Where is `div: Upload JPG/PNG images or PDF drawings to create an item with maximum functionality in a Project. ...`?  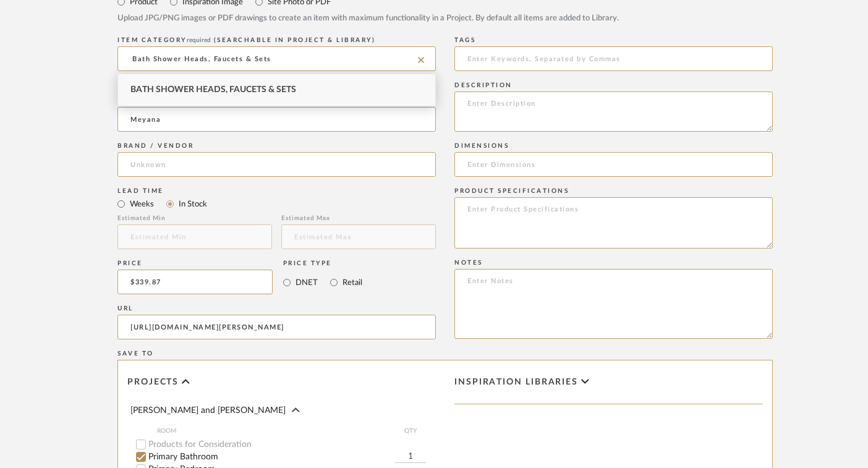 div: Upload JPG/PNG images or PDF drawings to create an item with maximum functionality in a Project. ... is located at coordinates (445, 19).